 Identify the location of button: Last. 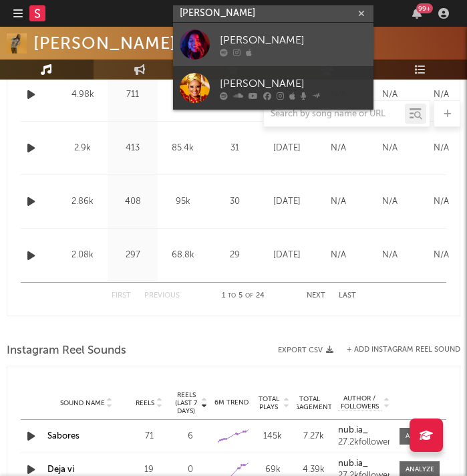
(347, 296).